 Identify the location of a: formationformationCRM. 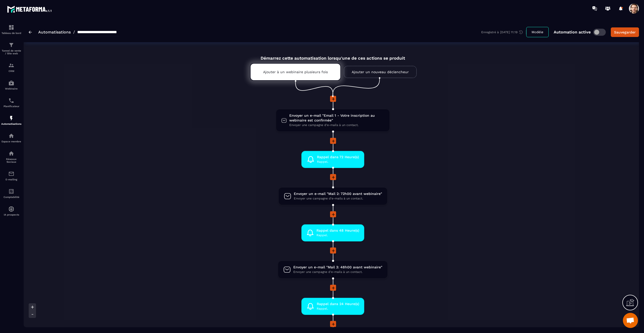
(11, 68).